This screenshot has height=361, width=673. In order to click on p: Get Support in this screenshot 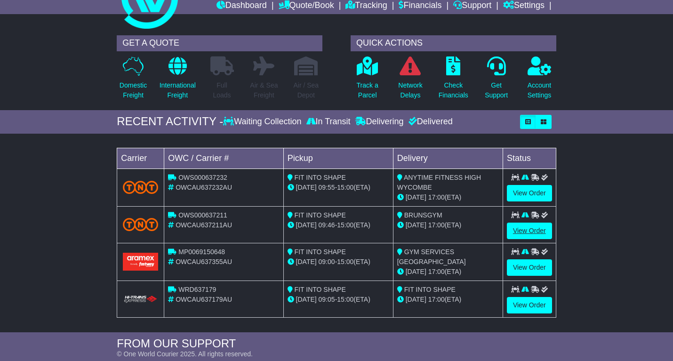, I will do `click(496, 90)`.